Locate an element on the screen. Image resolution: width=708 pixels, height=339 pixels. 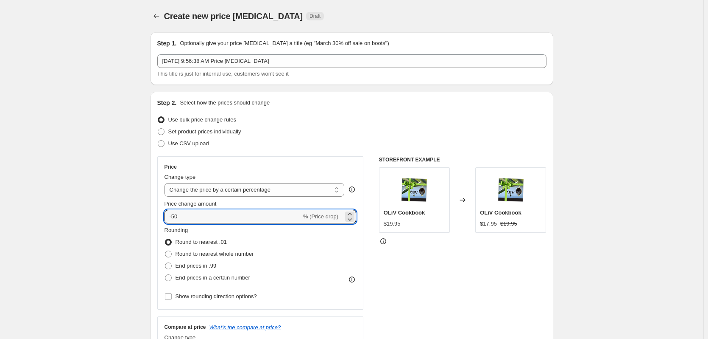
input: 30% off holiday sale is located at coordinates (352, 61).